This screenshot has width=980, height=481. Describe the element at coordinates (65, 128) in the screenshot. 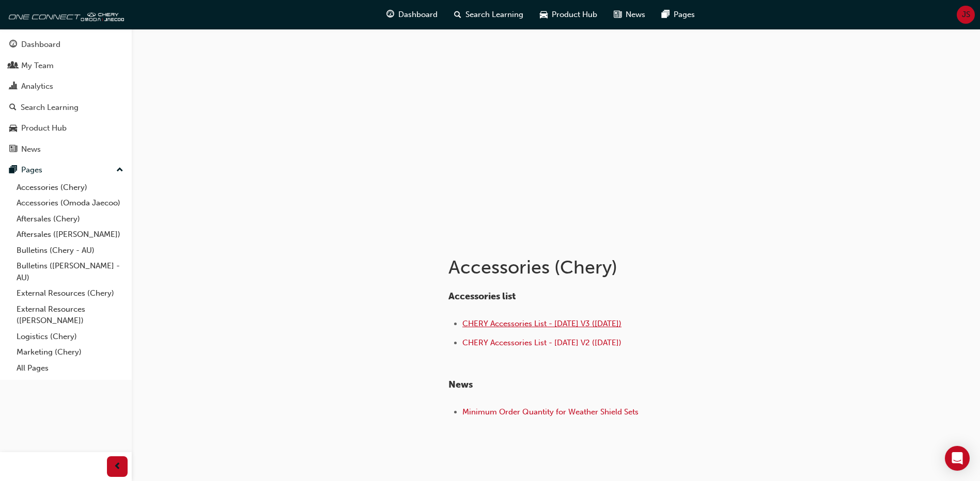

I see `a: Product Hub` at that location.